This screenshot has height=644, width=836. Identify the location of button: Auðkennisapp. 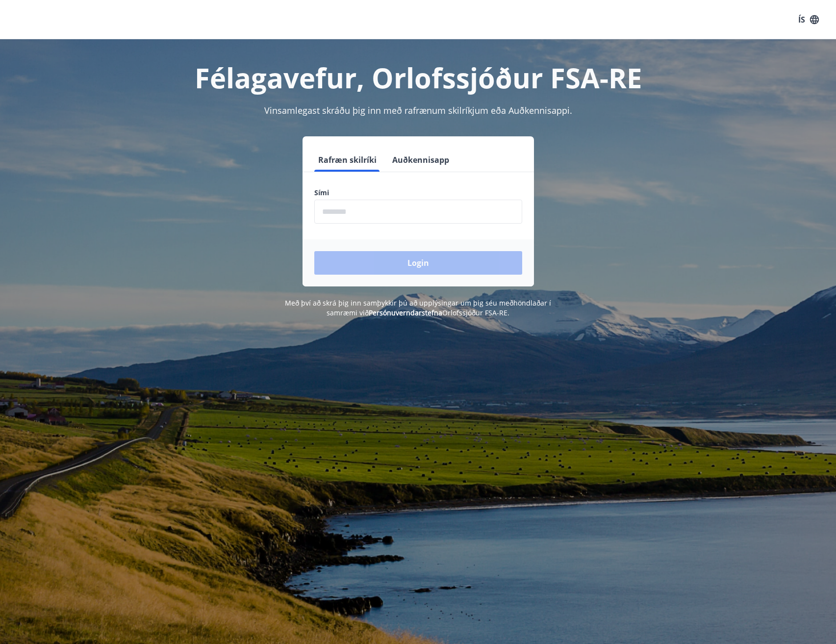
(421, 160).